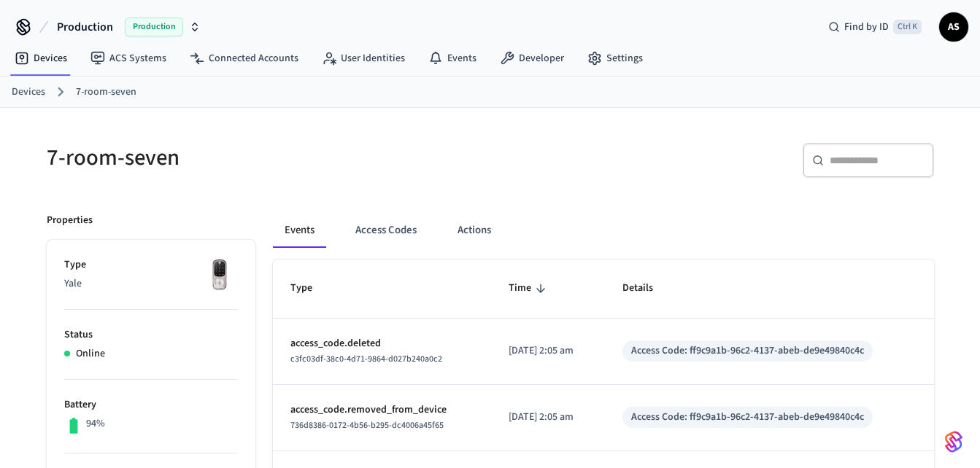 The image size is (980, 468). Describe the element at coordinates (954, 27) in the screenshot. I see `span: AS` at that location.